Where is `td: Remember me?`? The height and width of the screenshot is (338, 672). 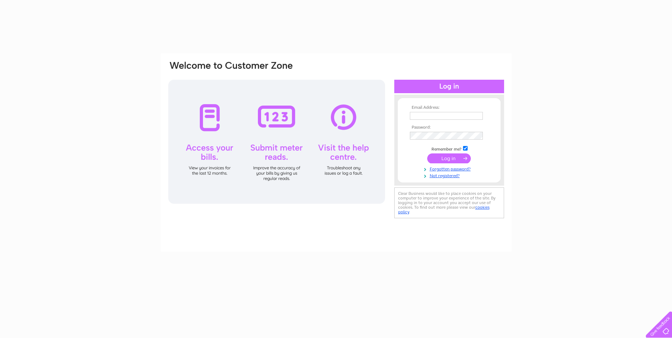 td: Remember me? is located at coordinates (449, 148).